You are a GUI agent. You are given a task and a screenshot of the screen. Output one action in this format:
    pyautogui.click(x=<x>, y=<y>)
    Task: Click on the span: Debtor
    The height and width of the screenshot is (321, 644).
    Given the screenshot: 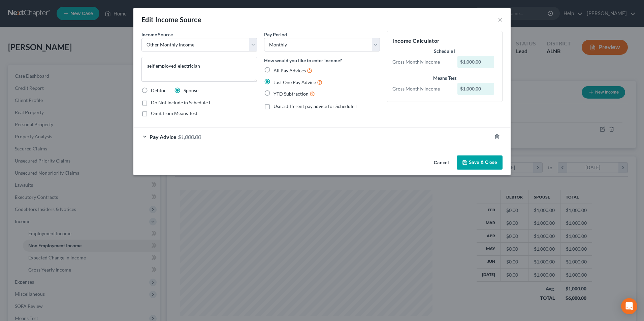 What is the action you would take?
    pyautogui.click(x=159, y=91)
    